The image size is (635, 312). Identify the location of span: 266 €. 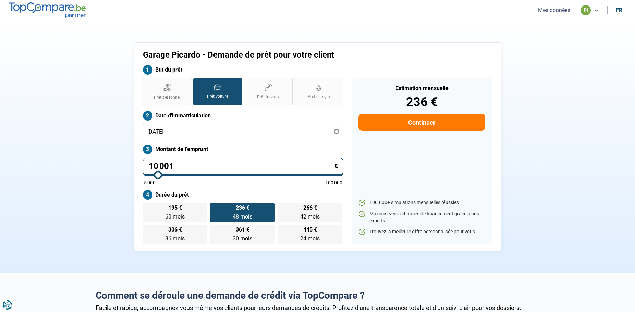
(310, 208).